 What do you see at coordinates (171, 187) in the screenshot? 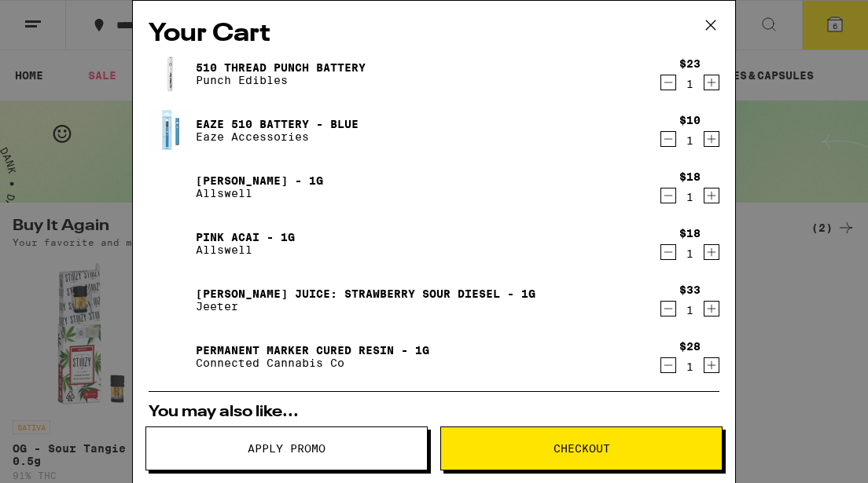
I see `img: King Louis XIII - 1g` at bounding box center [171, 187].